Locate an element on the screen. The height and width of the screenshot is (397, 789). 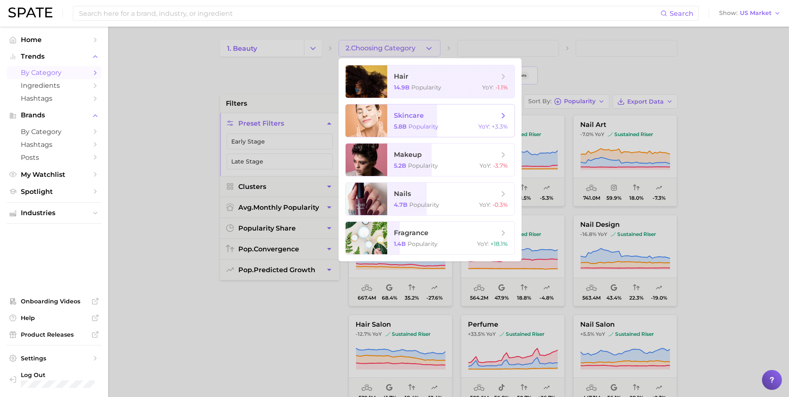
span: Onboarding Videos is located at coordinates (54, 301).